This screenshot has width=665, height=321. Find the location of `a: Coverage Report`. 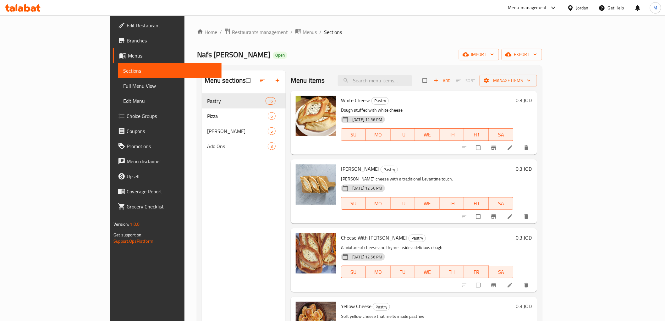

a: Coverage Report is located at coordinates (167, 191).